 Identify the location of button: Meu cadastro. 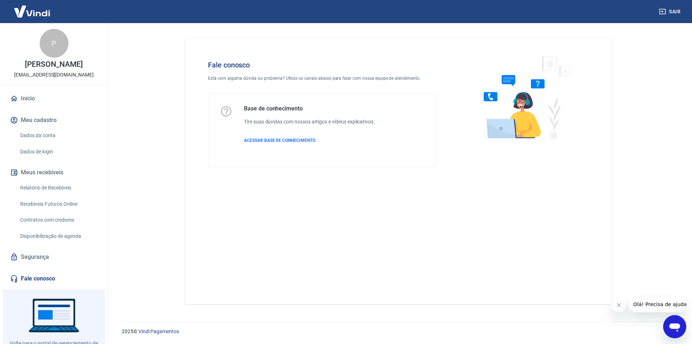
(54, 120).